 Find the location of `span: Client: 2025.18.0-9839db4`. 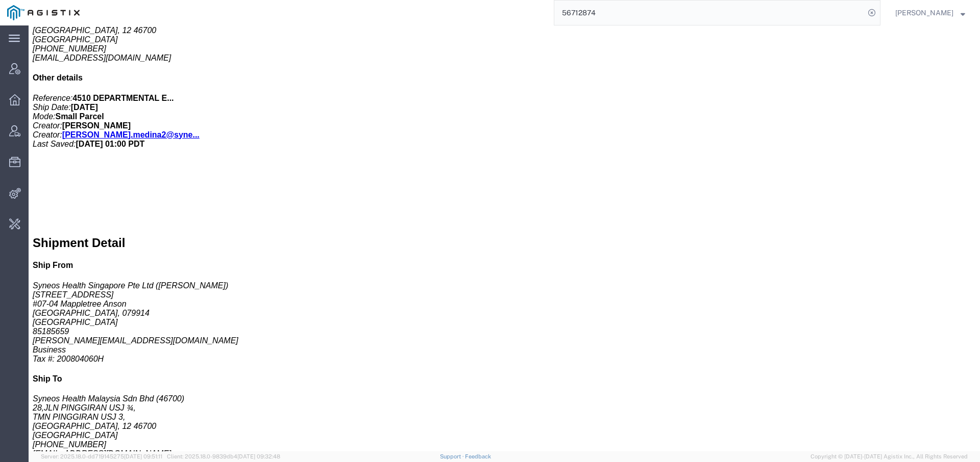

span: Client: 2025.18.0-9839db4 is located at coordinates (224, 457).